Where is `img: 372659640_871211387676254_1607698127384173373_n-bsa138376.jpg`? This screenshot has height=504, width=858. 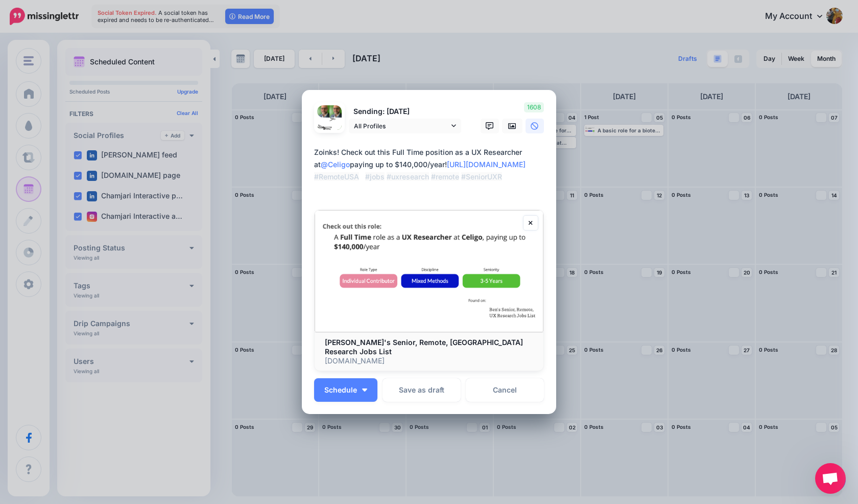
img: 372659640_871211387676254_1607698127384173373_n-bsa138376.jpg is located at coordinates (329, 130).